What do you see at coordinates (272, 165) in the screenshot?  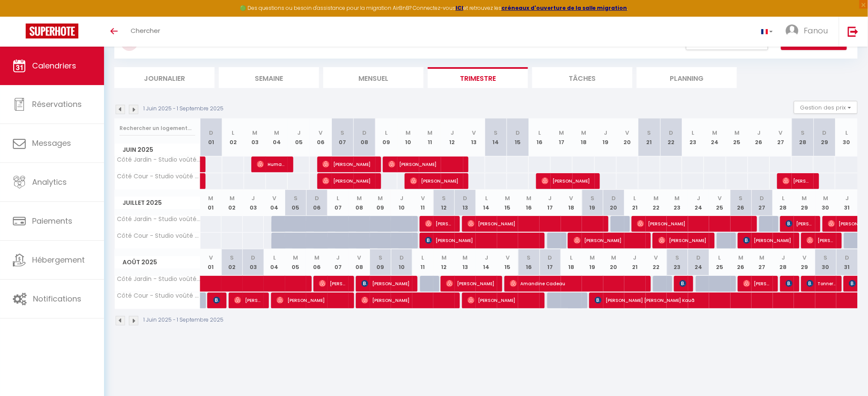 I see `span: Human Booster` at bounding box center [272, 165].